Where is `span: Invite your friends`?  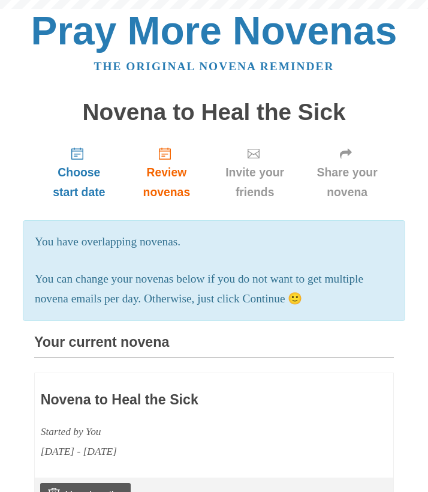
span: Invite your friends is located at coordinates (255, 182).